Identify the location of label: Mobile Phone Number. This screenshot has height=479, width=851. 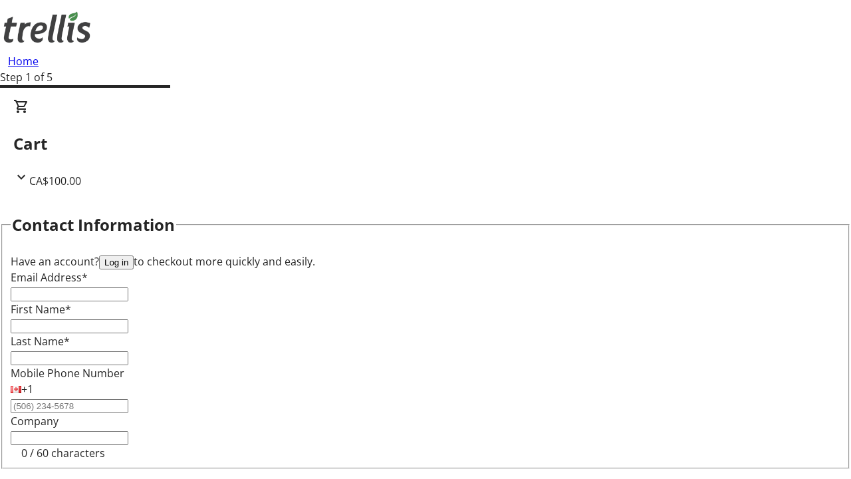
(67, 373).